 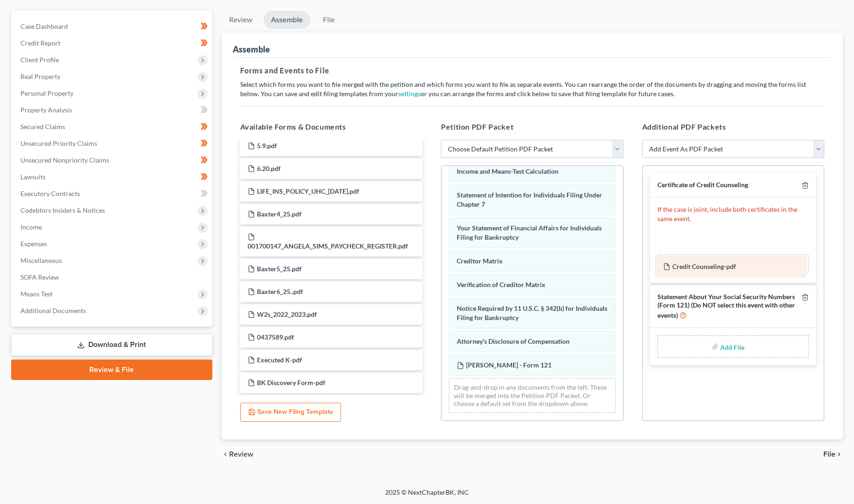 I want to click on span: Codebtors Insiders & Notices, so click(x=63, y=210).